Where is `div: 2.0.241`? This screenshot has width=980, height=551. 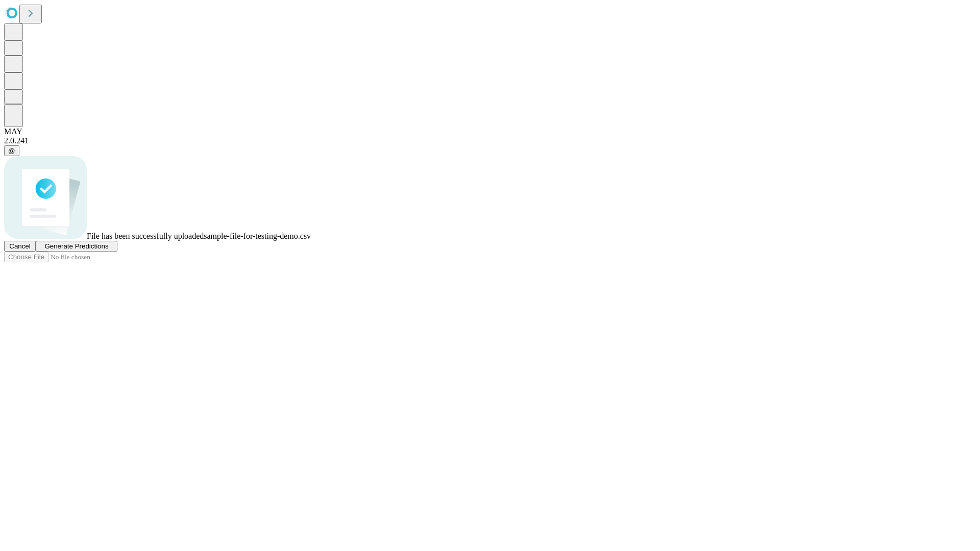
div: 2.0.241 is located at coordinates (490, 140).